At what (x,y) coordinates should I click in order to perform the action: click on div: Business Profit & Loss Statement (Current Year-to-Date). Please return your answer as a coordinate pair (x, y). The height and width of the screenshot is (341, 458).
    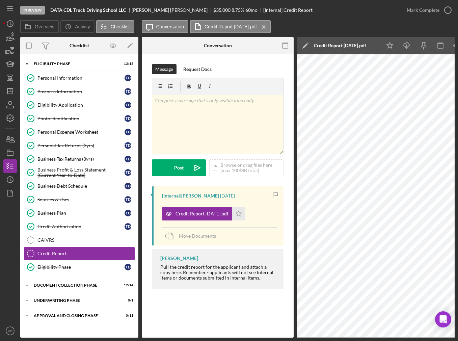
    Looking at the image, I should click on (81, 172).